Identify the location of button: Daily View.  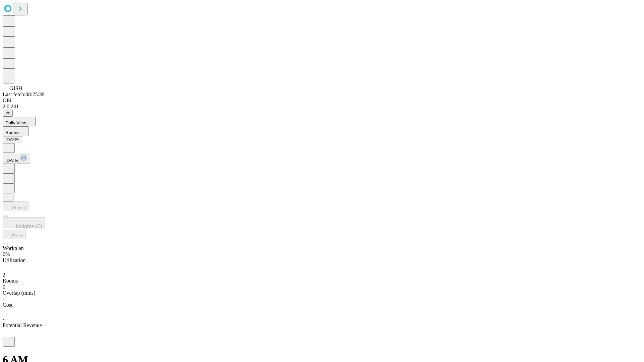
(19, 121).